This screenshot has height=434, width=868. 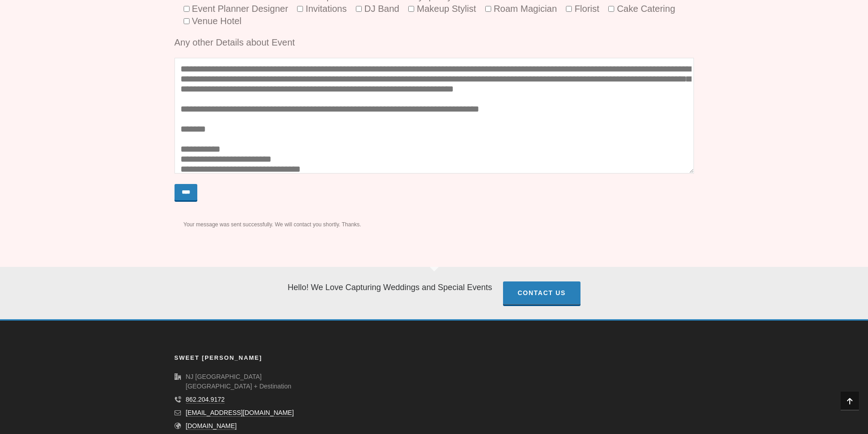 What do you see at coordinates (239, 9) in the screenshot?
I see `span: Event Planner Designer` at bounding box center [239, 9].